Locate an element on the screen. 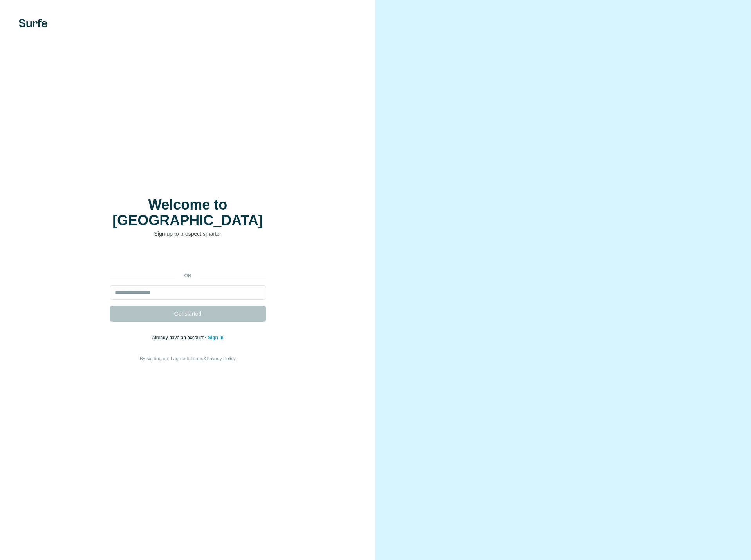  a: Privacy Policy is located at coordinates (221, 359).